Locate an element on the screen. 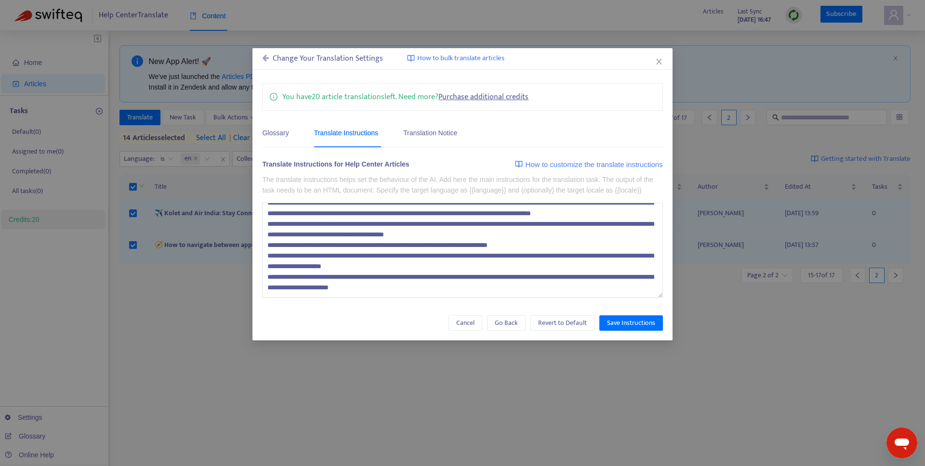  span: How to bulk translate articles is located at coordinates (461, 58).